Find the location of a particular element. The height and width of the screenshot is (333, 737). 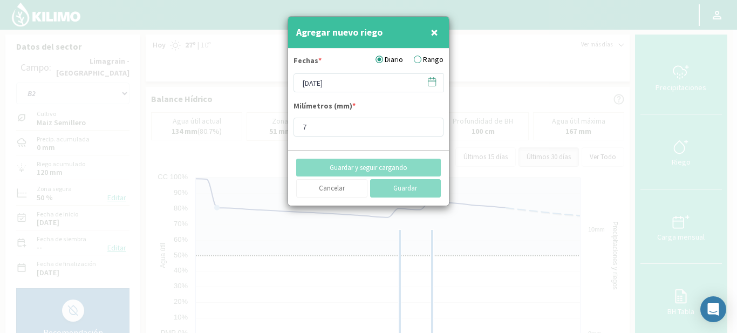

label: Diario is located at coordinates (389, 59).